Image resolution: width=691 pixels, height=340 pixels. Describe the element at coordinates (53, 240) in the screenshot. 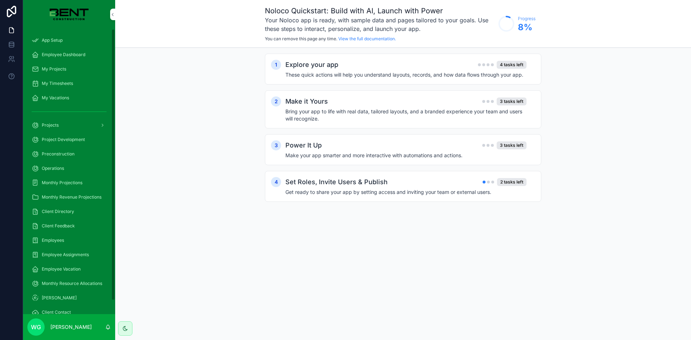

I see `span: Employees` at that location.